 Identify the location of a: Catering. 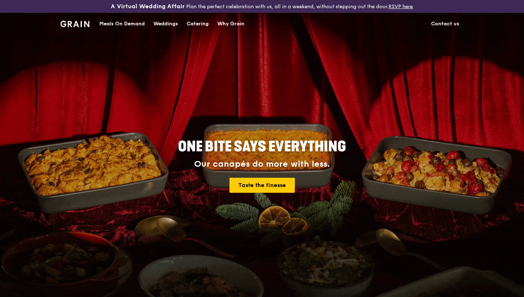
(197, 24).